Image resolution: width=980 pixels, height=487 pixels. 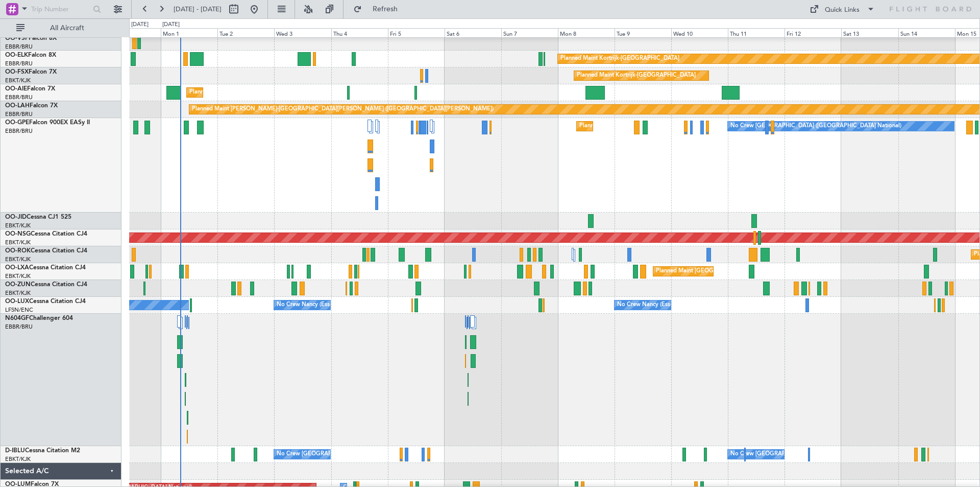 I want to click on div: Sat 6, so click(x=473, y=33).